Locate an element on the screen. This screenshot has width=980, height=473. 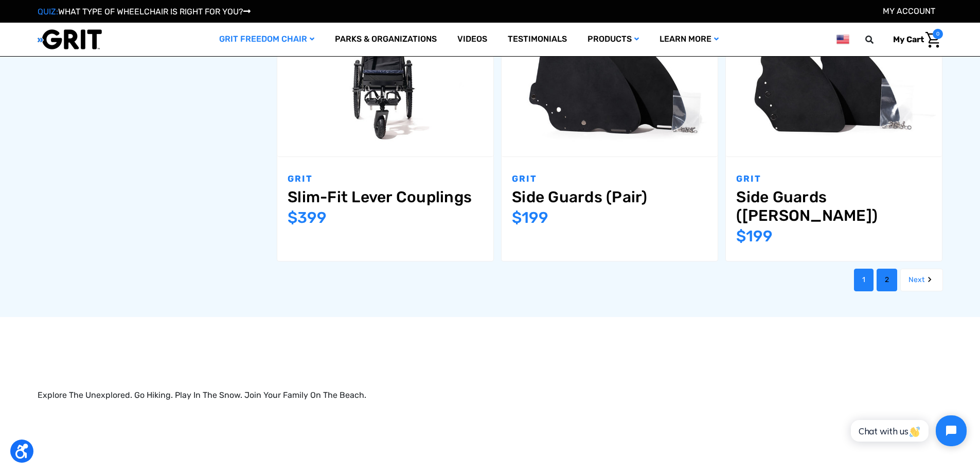
a: Side Guards (GRIT Jr.),$199.00 is located at coordinates (834, 206).